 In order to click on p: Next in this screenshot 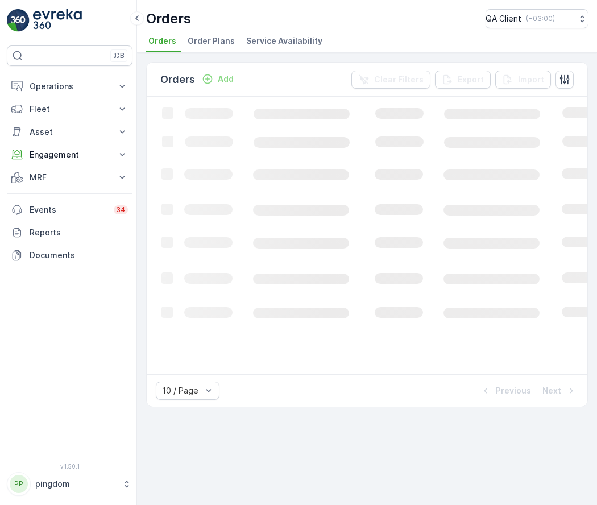, I will do `click(551, 391)`.